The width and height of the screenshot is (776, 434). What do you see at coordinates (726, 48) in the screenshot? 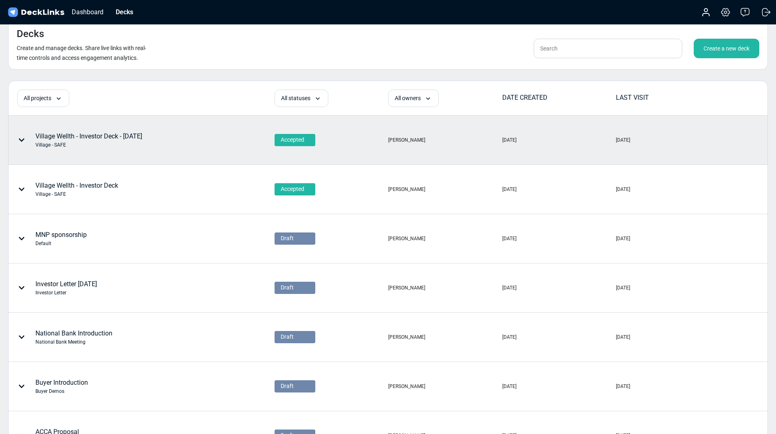
I see `div: Create a new deck` at bounding box center [726, 48].